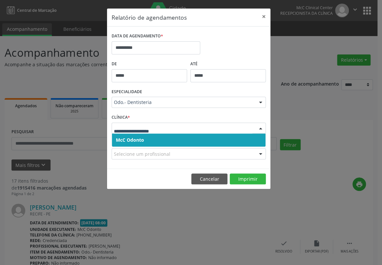  What do you see at coordinates (121, 118) in the screenshot?
I see `label: CLÍNICA` at bounding box center [121, 118].